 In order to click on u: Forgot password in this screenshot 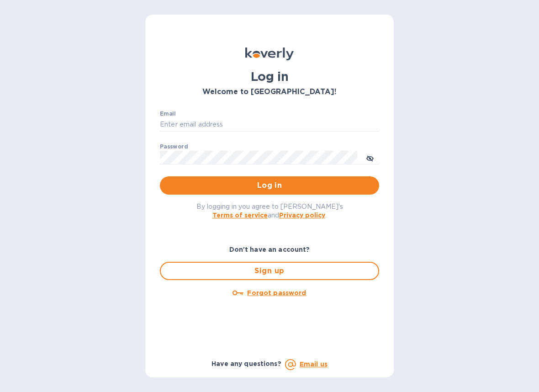, I will do `click(276, 293)`.